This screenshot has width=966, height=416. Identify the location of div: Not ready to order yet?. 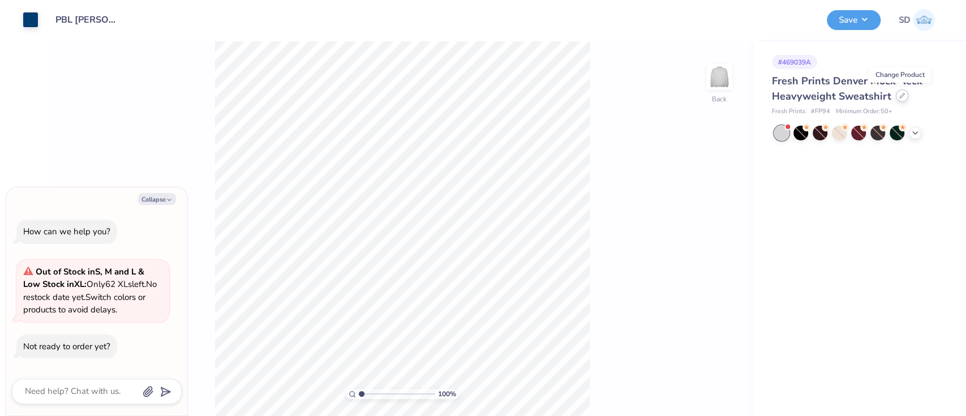
(67, 346).